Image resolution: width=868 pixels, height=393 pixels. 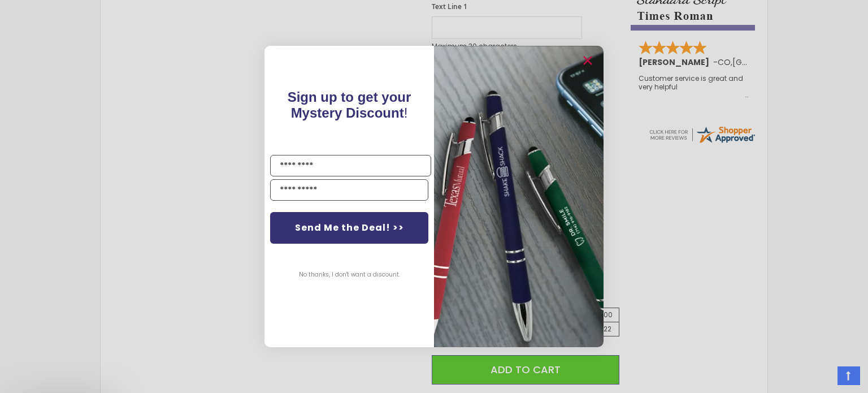 What do you see at coordinates (349, 228) in the screenshot?
I see `button: Send Me the Deal! >>` at bounding box center [349, 228].